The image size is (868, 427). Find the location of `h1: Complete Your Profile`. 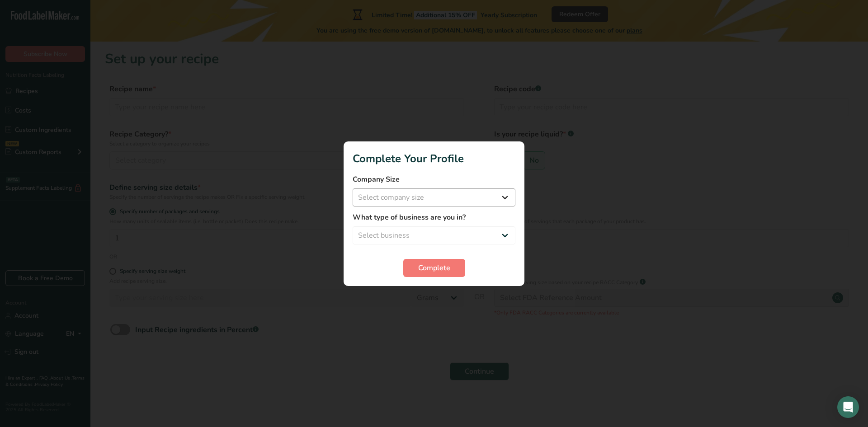

h1: Complete Your Profile is located at coordinates (434, 159).